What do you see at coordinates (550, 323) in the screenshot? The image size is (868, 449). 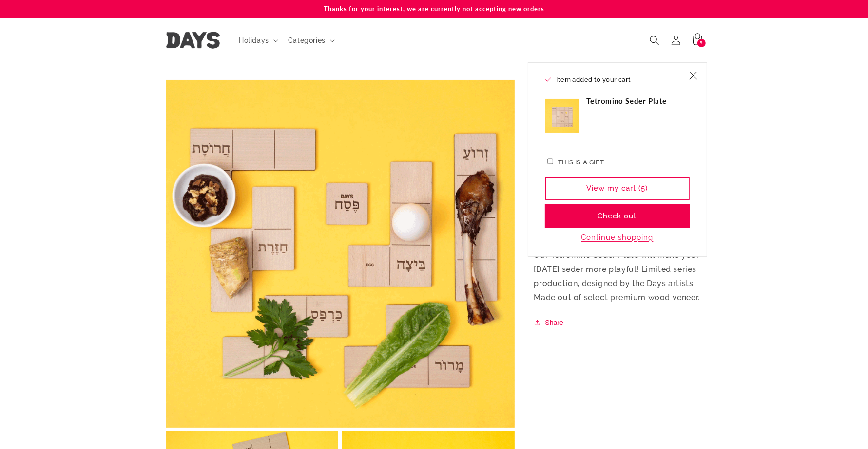 I see `button: Share` at bounding box center [550, 323].